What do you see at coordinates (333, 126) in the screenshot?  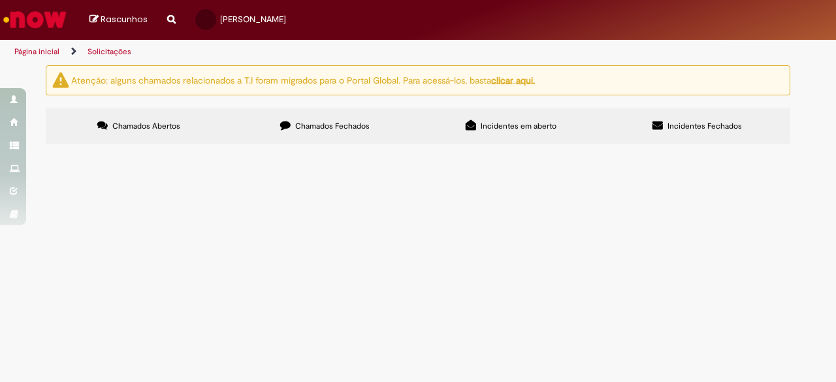 I see `span: Chamados Fechados` at bounding box center [333, 126].